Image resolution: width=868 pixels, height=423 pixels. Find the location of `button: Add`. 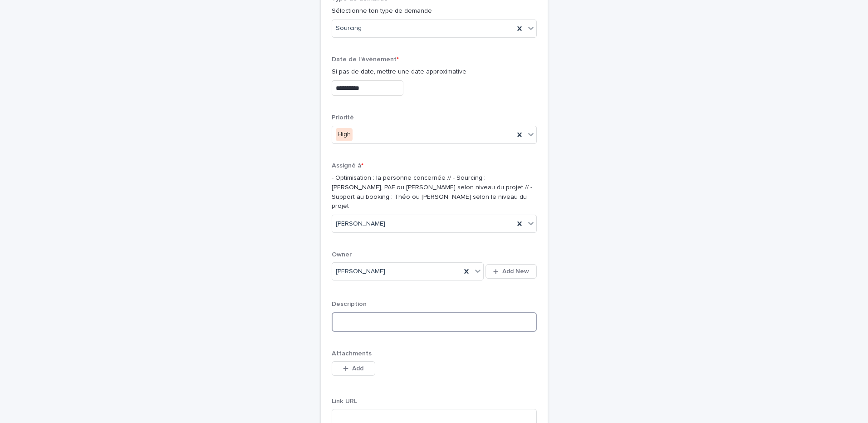

button: Add is located at coordinates (353, 369).